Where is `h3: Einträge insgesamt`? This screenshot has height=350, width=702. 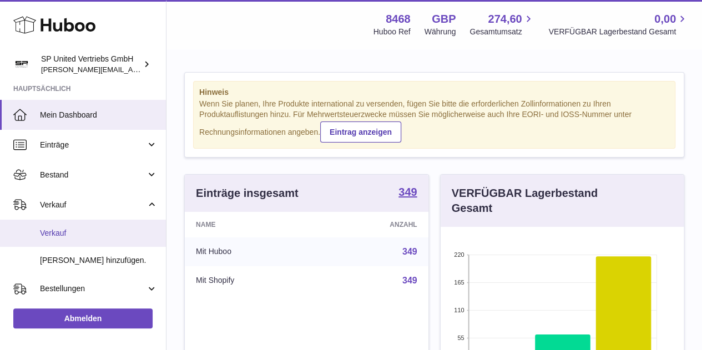 h3: Einträge insgesamt is located at coordinates (247, 193).